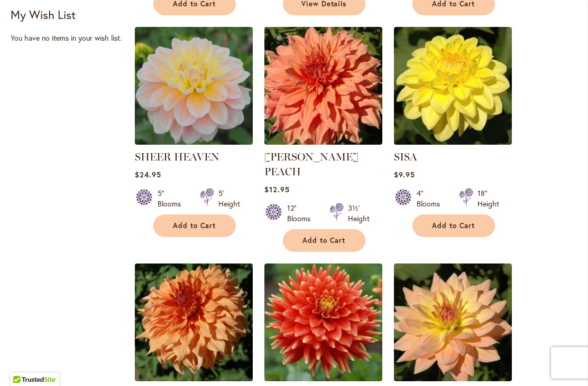 The height and width of the screenshot is (386, 588). Describe the element at coordinates (488, 199) in the screenshot. I see `div: 18" Height` at that location.